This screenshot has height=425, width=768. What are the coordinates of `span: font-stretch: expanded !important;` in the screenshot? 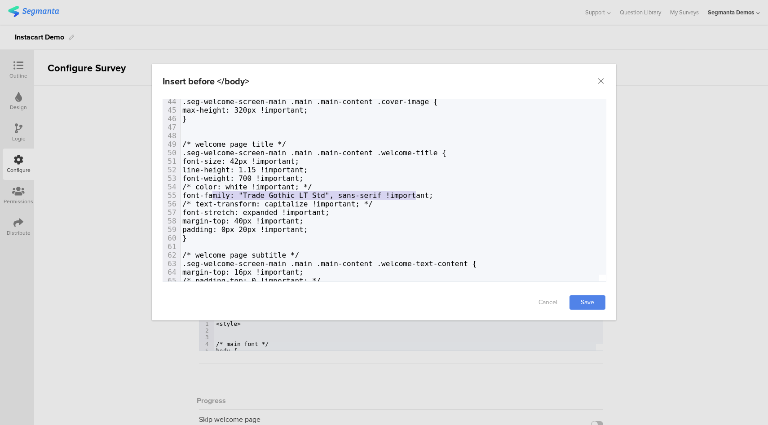 It's located at (256, 213).